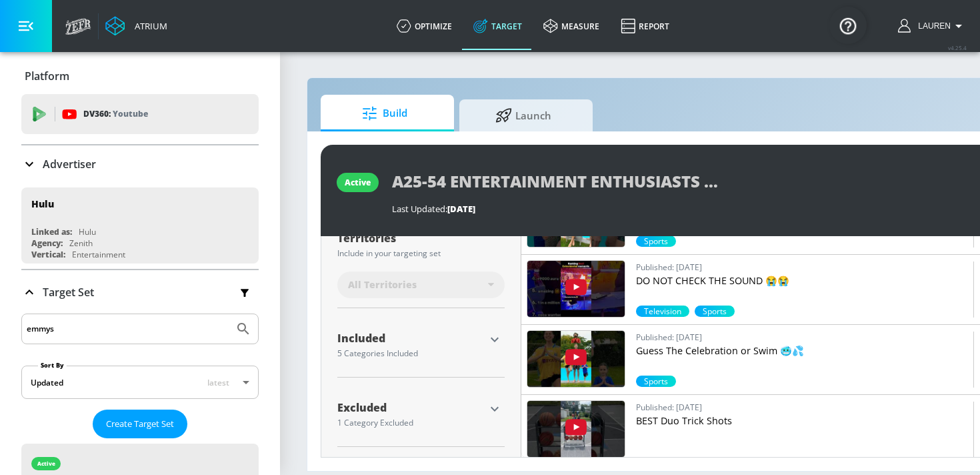 Image resolution: width=980 pixels, height=475 pixels. Describe the element at coordinates (47, 76) in the screenshot. I see `p: Platform` at that location.